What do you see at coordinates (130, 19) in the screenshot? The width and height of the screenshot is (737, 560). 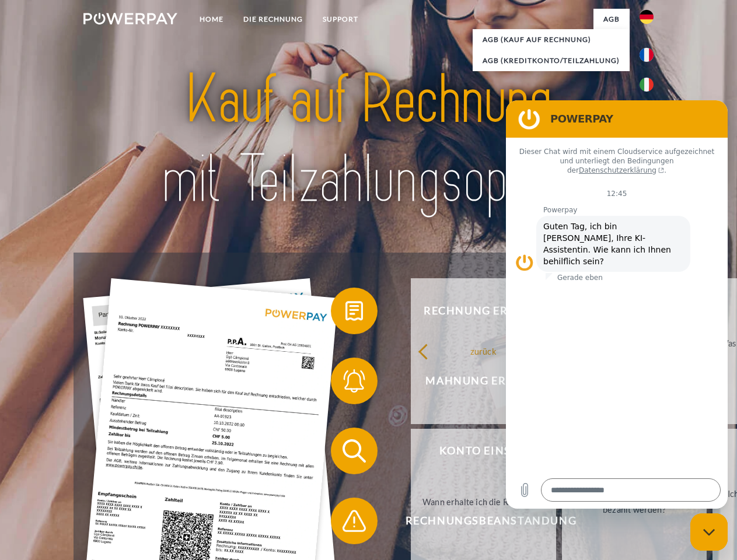 I see `img: logo-powerpay-white.svg` at bounding box center [130, 19].